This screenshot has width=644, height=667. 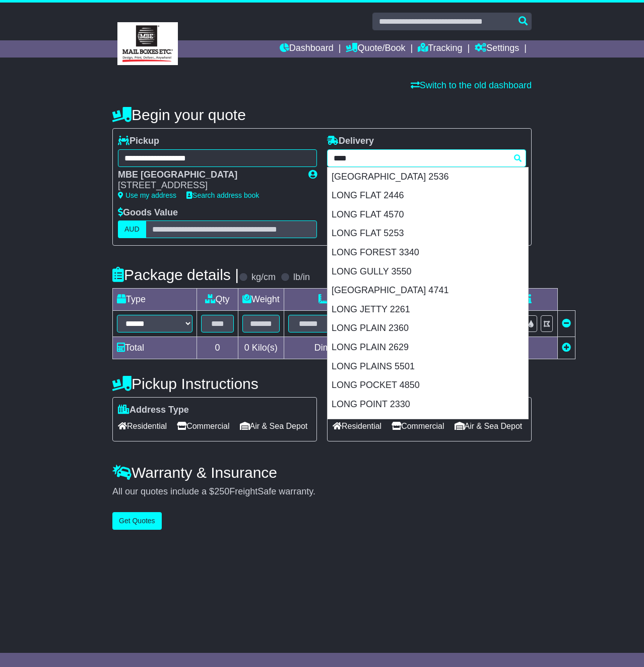 I want to click on div: LONG JETTY 2261, so click(x=428, y=310).